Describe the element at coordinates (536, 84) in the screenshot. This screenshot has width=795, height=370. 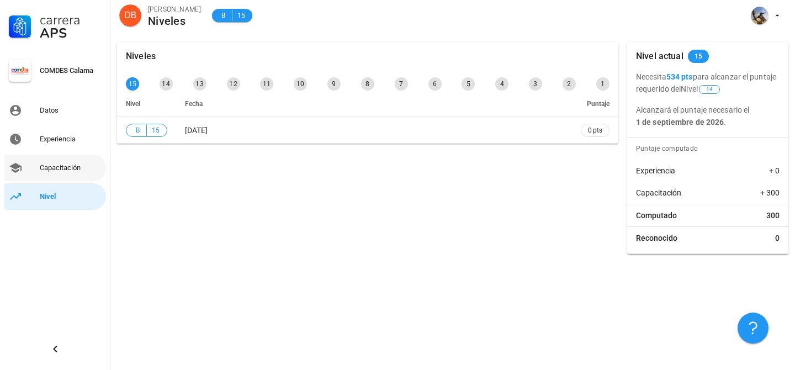
I see `div: 3` at that location.